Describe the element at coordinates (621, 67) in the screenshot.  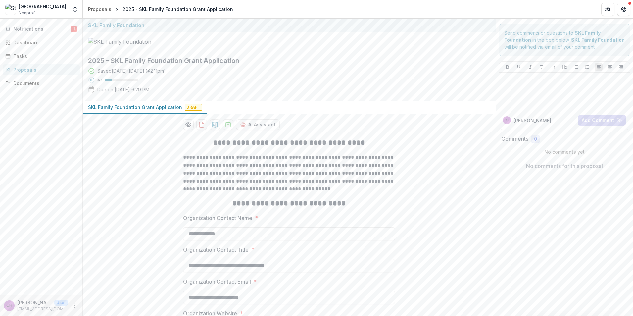
I see `button: Align Right` at that location.